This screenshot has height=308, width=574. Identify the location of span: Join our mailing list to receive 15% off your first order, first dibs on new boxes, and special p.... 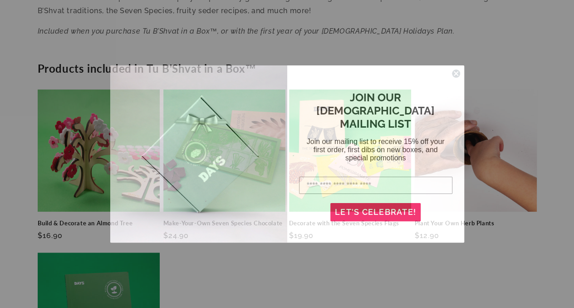
(376, 149).